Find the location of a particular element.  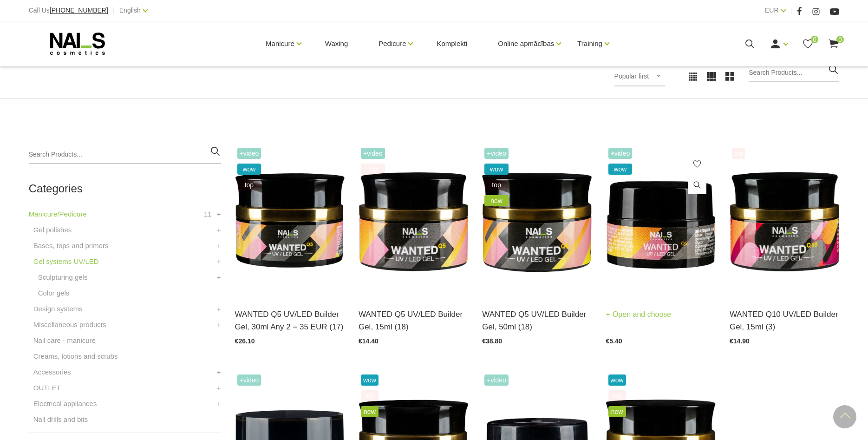

a: Nail drills and bits is located at coordinates (61, 420).